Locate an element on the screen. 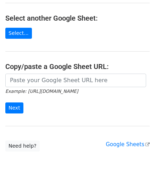 This screenshot has width=155, height=191. a: Google Sheets is located at coordinates (128, 144).